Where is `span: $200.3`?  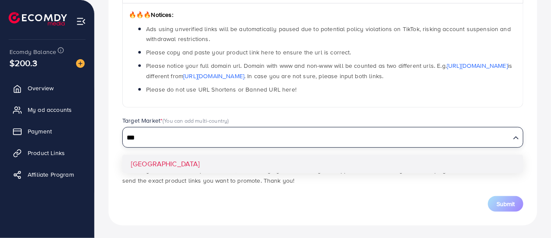 span: $200.3 is located at coordinates (23, 63).